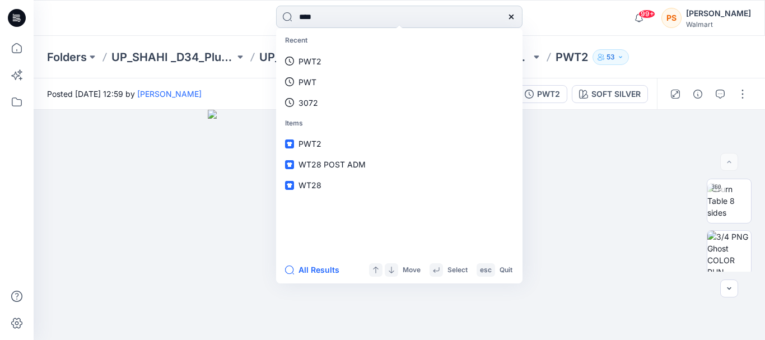 This screenshot has height=340, width=765. What do you see at coordinates (399, 82) in the screenshot?
I see `a: PWT` at bounding box center [399, 82].